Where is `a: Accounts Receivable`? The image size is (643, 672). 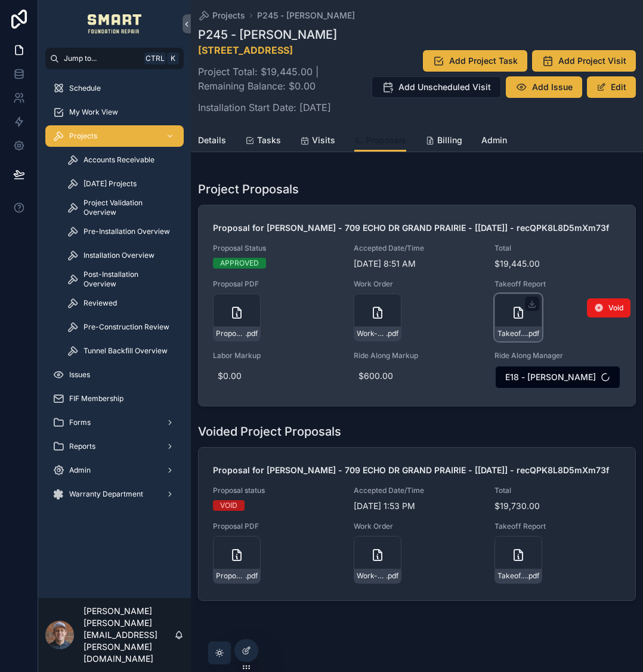 a: Accounts Receivable is located at coordinates (122, 160).